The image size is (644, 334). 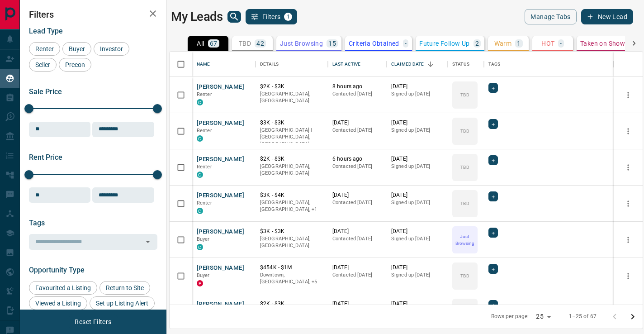 I want to click on p: Toronto, so click(x=292, y=206).